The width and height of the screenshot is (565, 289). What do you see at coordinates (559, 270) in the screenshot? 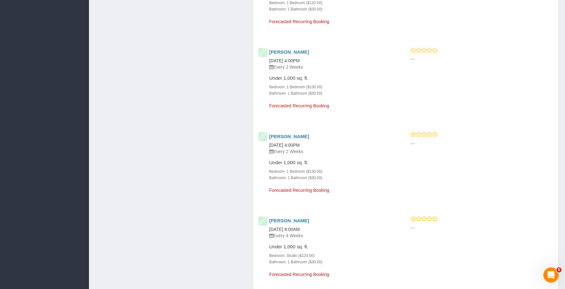
I see `span: 5` at bounding box center [559, 270].